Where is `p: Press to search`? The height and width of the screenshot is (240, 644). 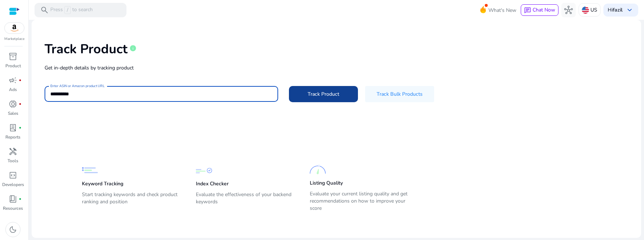
p: Press to search is located at coordinates (72, 10).